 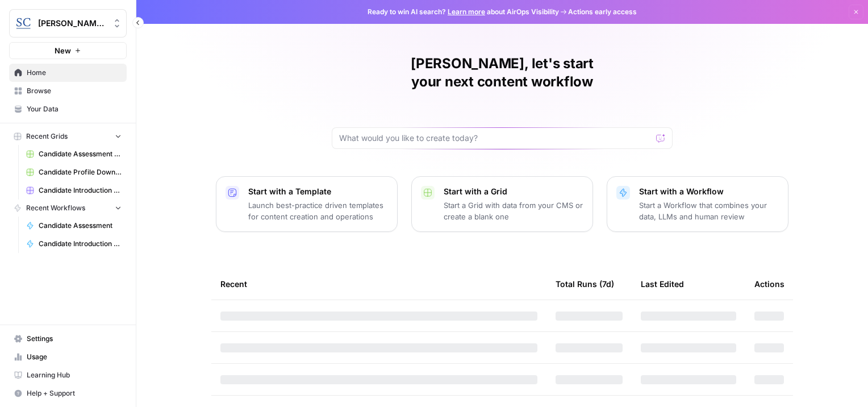 I want to click on div: Total Runs (7d), so click(x=584, y=283).